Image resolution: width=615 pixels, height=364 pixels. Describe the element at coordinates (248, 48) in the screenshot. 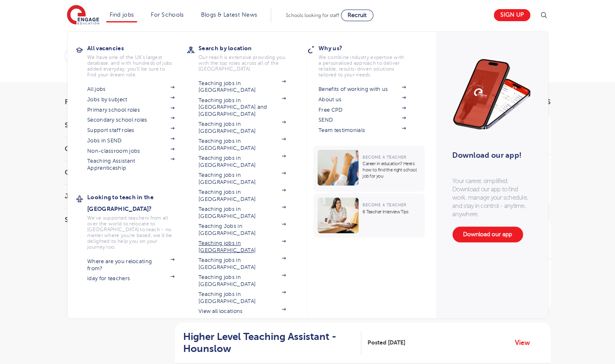

I see `h3: Search by location` at that location.